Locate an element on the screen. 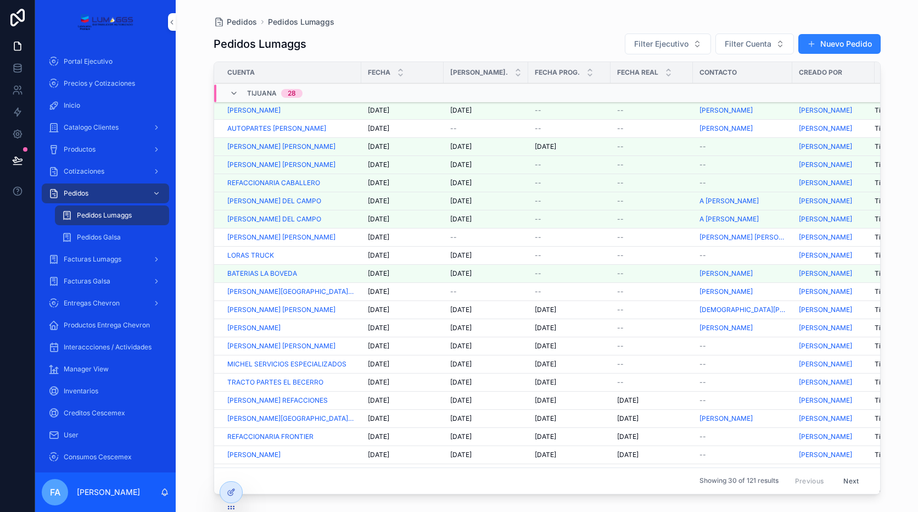  span: Productos is located at coordinates (80, 149).